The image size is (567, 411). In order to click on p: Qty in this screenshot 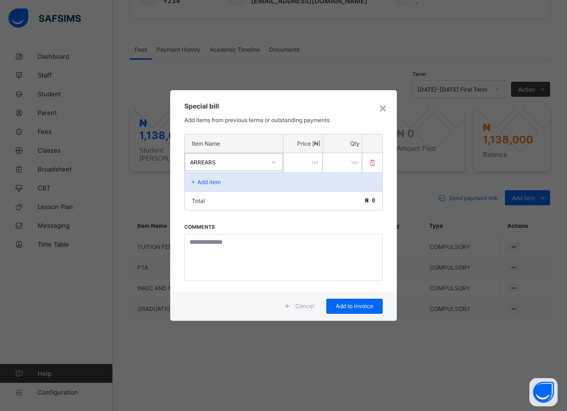, I will do `click(342, 143)`.